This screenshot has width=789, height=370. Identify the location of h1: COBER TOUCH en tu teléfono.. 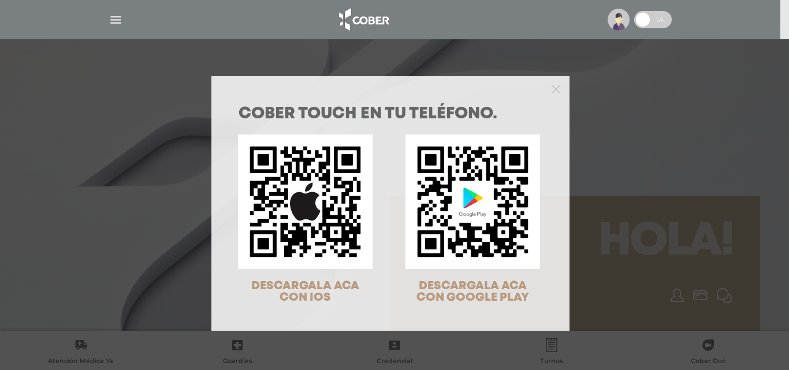
(391, 114).